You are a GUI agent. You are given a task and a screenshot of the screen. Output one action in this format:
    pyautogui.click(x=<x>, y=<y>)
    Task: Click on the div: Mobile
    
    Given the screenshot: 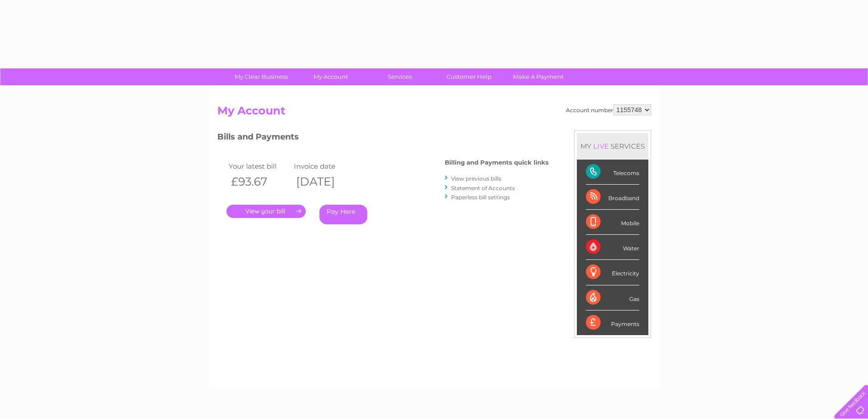 What is the action you would take?
    pyautogui.click(x=612, y=222)
    